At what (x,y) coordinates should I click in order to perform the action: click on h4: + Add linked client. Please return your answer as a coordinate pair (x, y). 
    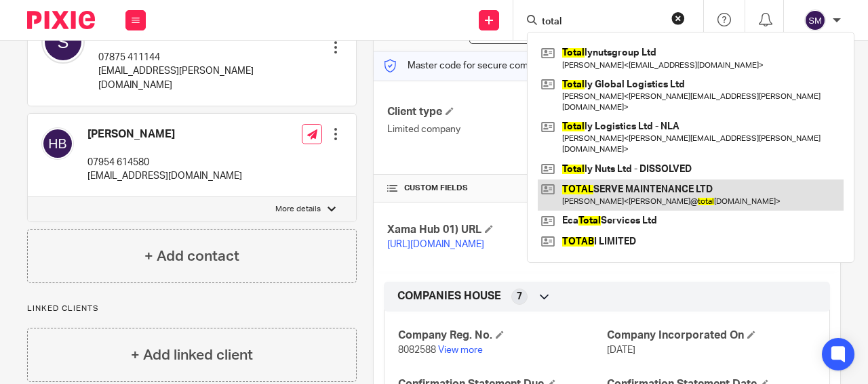
    Looking at the image, I should click on (192, 355).